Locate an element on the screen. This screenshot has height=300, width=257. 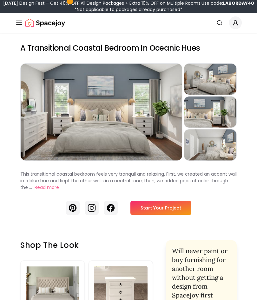
span: *Not applicable to packages already purchased* is located at coordinates (128, 10).